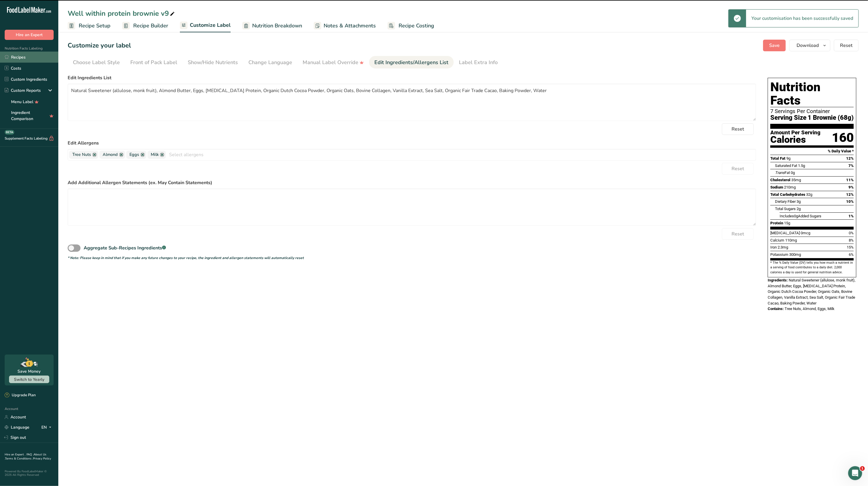 Image resolution: width=868 pixels, height=486 pixels. What do you see at coordinates (412, 143) in the screenshot?
I see `label: Edit Allergens` at bounding box center [412, 143].